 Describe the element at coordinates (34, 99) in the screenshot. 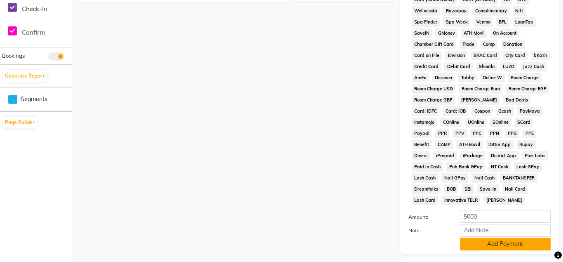

I see `span: Segments` at that location.